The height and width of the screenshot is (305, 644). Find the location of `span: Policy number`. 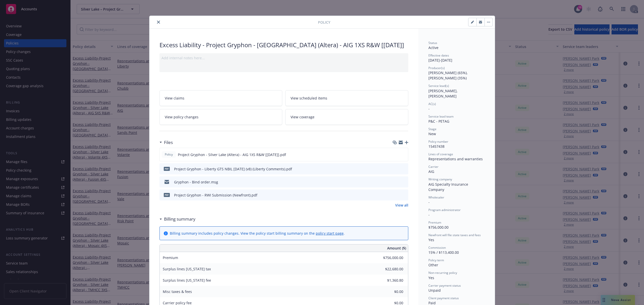

span: Policy number is located at coordinates (438, 141).